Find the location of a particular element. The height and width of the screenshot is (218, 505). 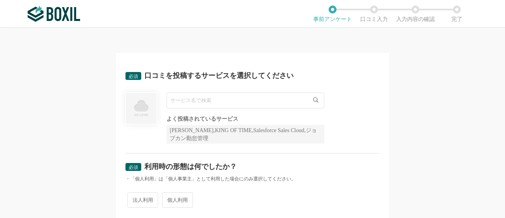

li: 完了 is located at coordinates (457, 14).